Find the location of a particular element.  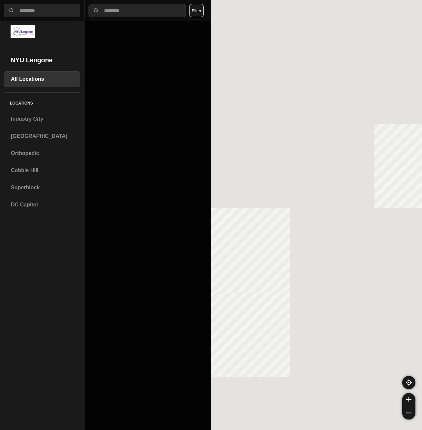

a: Orthopedic is located at coordinates (42, 153).